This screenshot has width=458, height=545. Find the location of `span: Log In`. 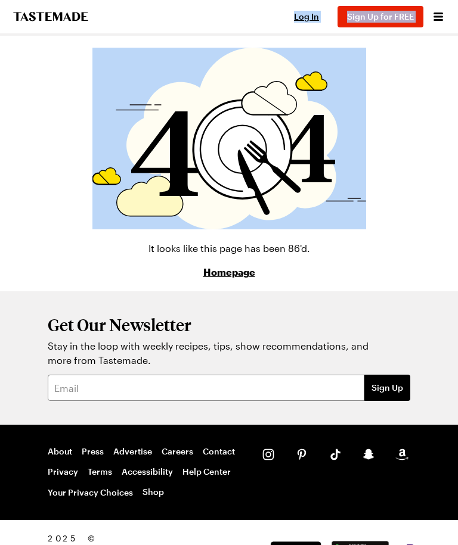

span: Log In is located at coordinates (306, 16).